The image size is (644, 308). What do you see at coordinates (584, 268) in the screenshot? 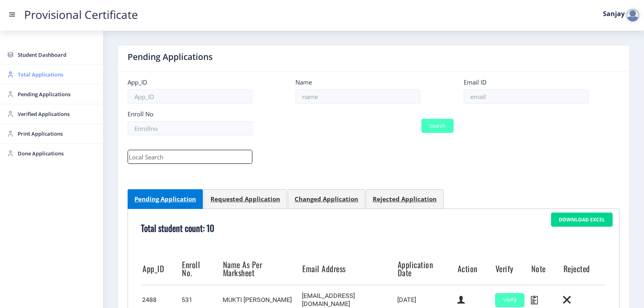
I see `th: Rejected` at bounding box center [584, 268].